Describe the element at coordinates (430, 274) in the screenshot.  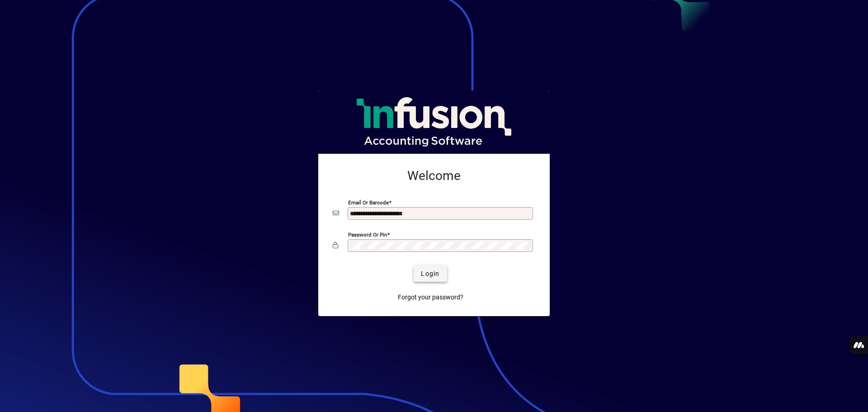
I see `span: Login` at that location.